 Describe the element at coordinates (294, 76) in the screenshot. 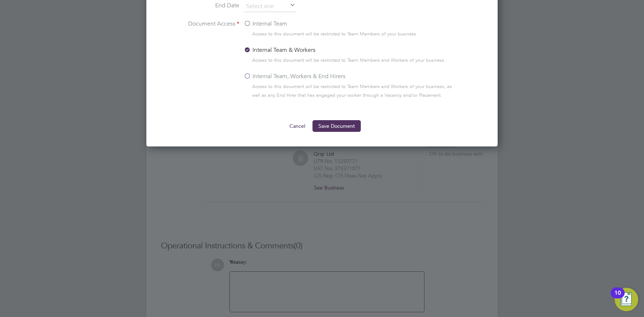

I see `label: Internal Team, Workers & End Hirers` at that location.